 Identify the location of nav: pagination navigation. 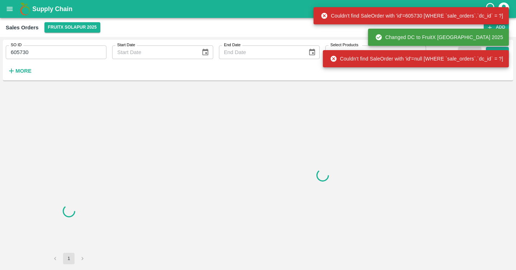
(69, 259).